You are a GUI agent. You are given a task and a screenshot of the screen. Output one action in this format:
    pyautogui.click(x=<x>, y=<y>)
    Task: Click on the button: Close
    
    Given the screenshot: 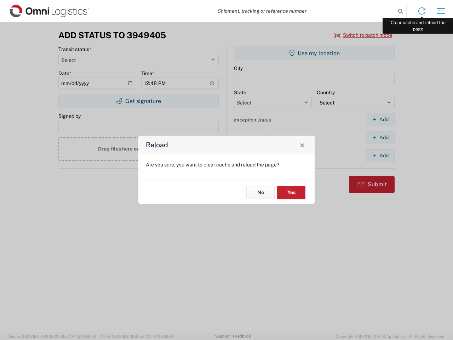 What is the action you would take?
    pyautogui.click(x=302, y=145)
    